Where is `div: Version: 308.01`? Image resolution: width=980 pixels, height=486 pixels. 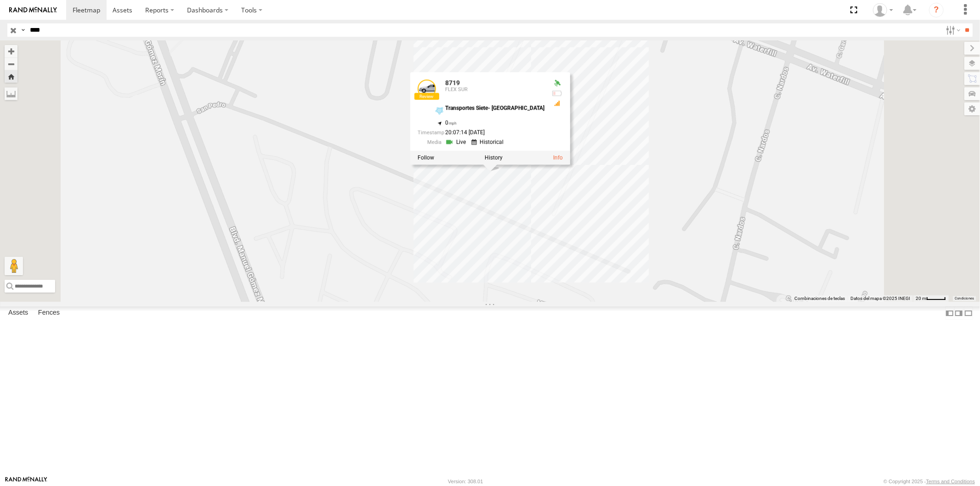 div: Version: 308.01 is located at coordinates (465, 481).